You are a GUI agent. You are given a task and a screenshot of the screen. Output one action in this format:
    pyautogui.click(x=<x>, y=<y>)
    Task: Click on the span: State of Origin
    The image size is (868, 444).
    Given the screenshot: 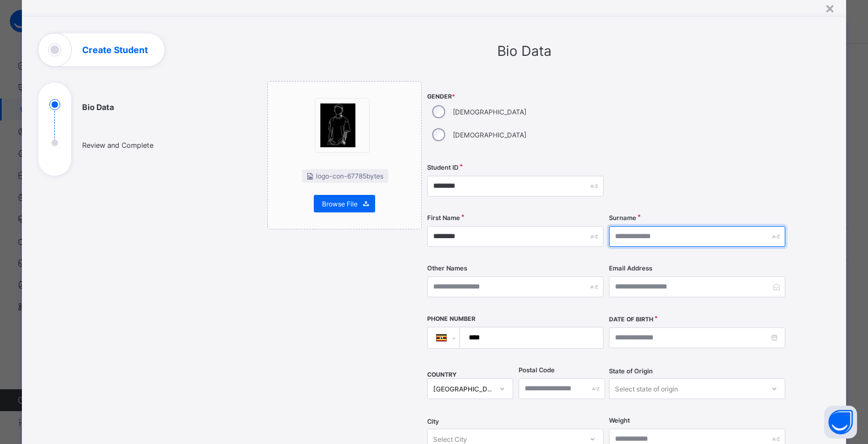 What is the action you would take?
    pyautogui.click(x=631, y=371)
    